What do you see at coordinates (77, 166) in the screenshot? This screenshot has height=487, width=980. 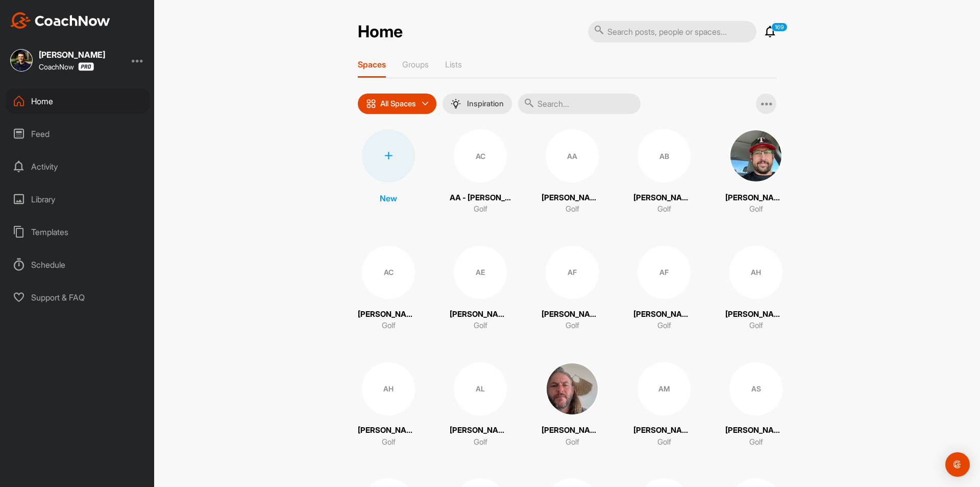 I see `div: Activity` at bounding box center [77, 166].